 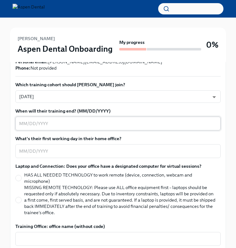 I want to click on h3: 0%, so click(x=212, y=45).